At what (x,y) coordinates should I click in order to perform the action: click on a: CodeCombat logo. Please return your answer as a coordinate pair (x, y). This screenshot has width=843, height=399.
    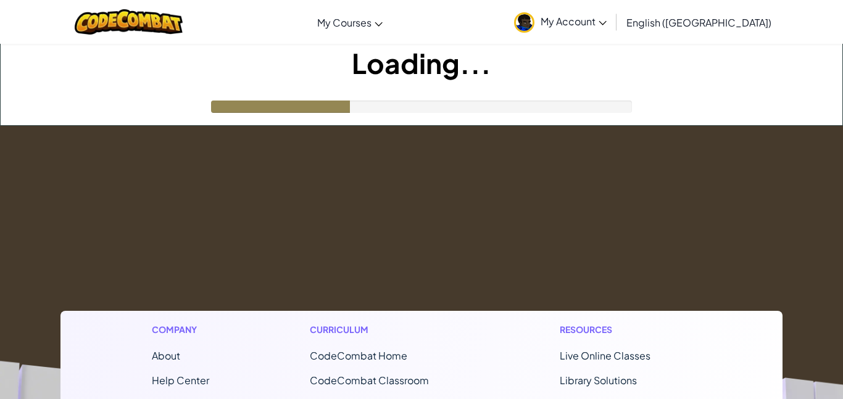
    Looking at the image, I should click on (128, 22).